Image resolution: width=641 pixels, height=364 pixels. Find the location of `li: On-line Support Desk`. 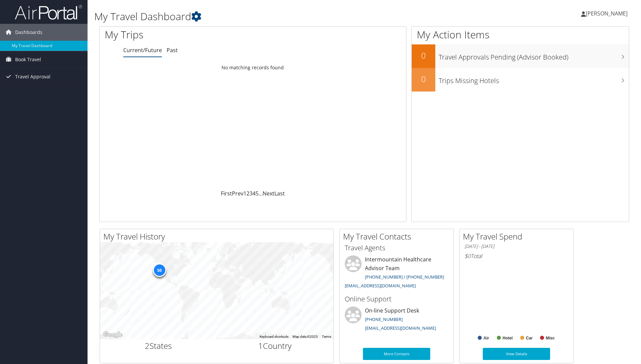

li: On-line Support Desk is located at coordinates (397, 320).